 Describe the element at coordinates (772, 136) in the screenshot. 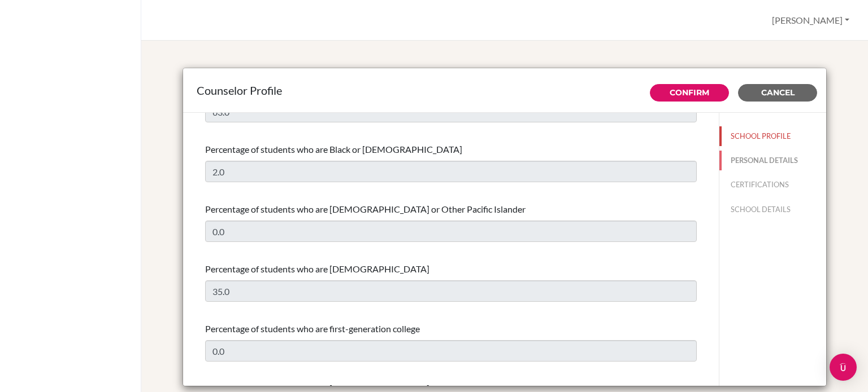

I see `button: SCHOOL PROFILE` at that location.